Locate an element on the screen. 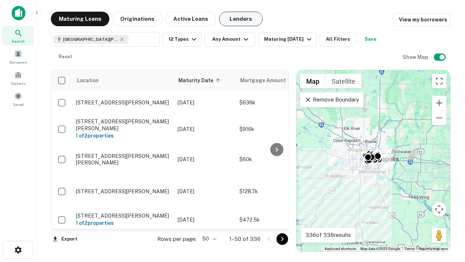 The image size is (465, 262). span: Saved is located at coordinates (18, 104).